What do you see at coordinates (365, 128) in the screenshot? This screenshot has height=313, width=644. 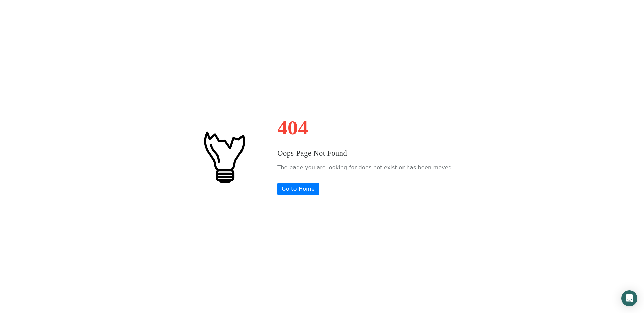 I see `h1: 404` at bounding box center [365, 128].